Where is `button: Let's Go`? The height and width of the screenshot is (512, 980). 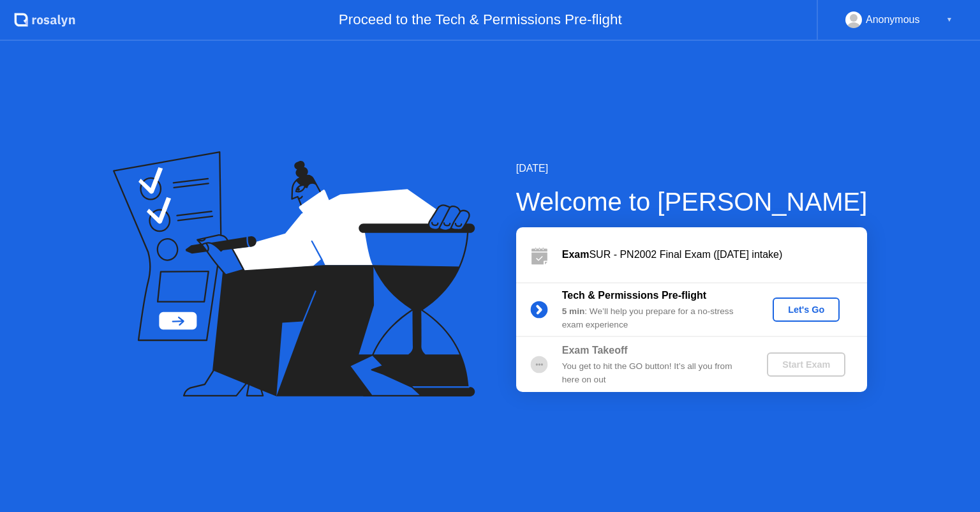 button: Let's Go is located at coordinates (806, 309).